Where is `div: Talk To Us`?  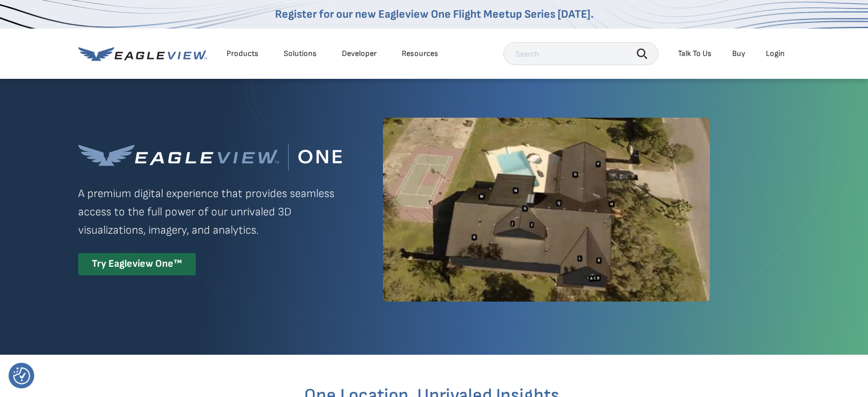
div: Talk To Us is located at coordinates (694, 54).